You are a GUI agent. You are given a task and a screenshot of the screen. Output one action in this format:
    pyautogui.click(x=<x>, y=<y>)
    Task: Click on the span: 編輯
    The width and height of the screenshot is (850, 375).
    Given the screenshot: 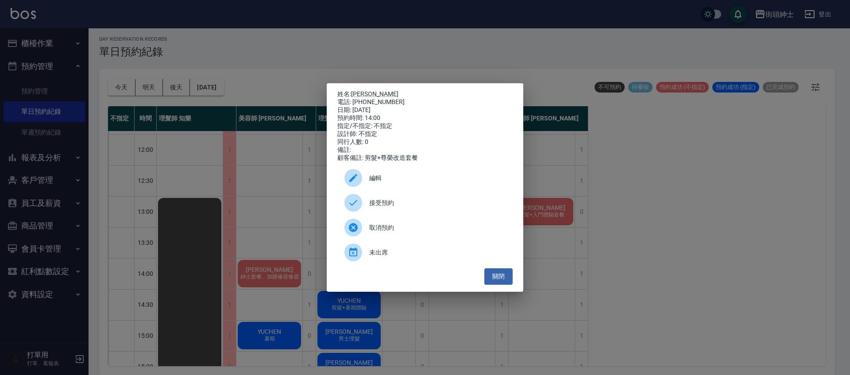 What is the action you would take?
    pyautogui.click(x=437, y=178)
    